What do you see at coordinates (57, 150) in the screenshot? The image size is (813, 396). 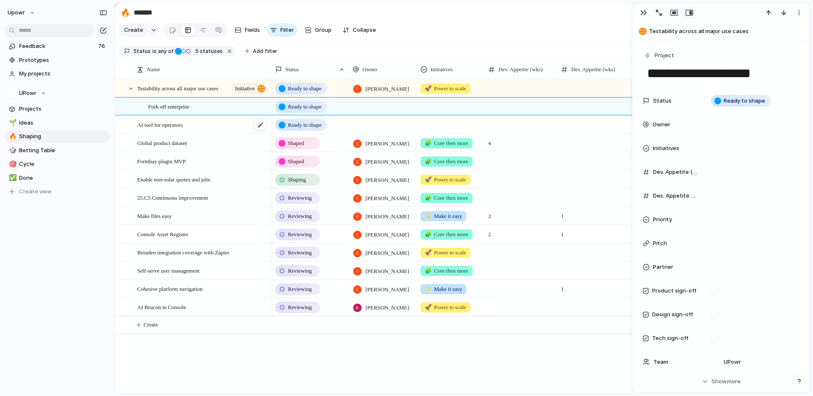 I see `div: 🎲Betting Table` at bounding box center [57, 150].